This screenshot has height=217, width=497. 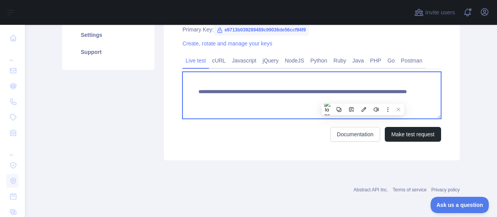 I want to click on a: Support, so click(x=108, y=52).